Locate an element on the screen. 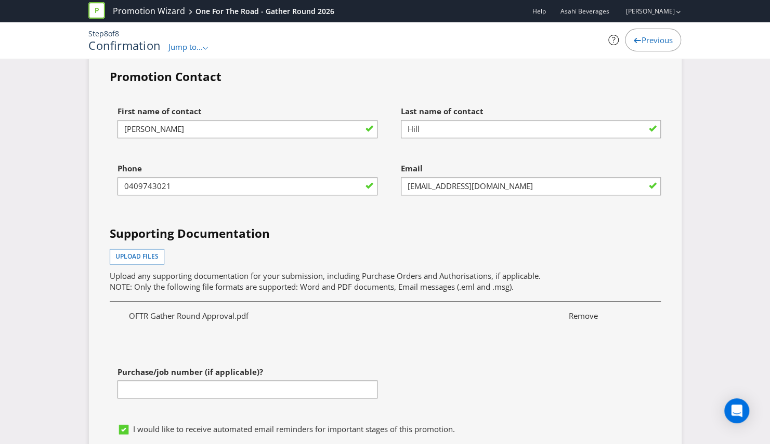 Image resolution: width=770 pixels, height=444 pixels. span: of is located at coordinates (111, 33).